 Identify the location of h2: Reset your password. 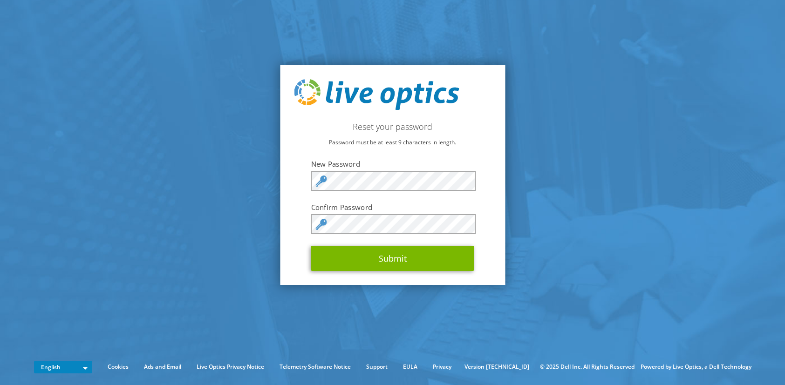
(392, 127).